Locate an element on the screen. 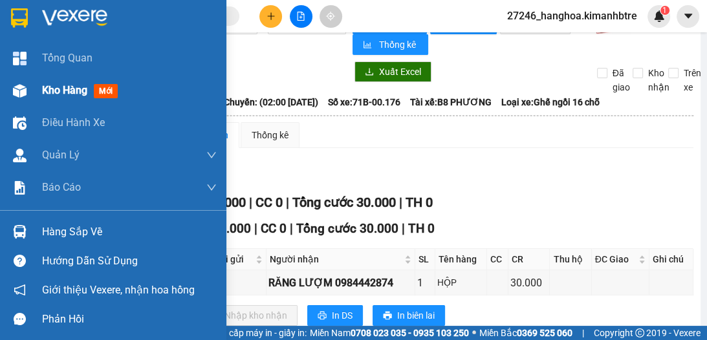  th: CR is located at coordinates (529, 259).